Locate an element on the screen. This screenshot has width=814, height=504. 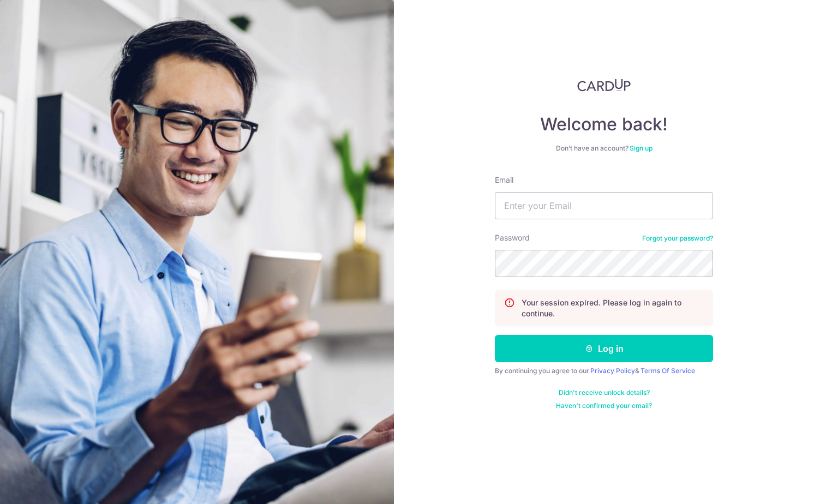
label: Password is located at coordinates (512, 238).